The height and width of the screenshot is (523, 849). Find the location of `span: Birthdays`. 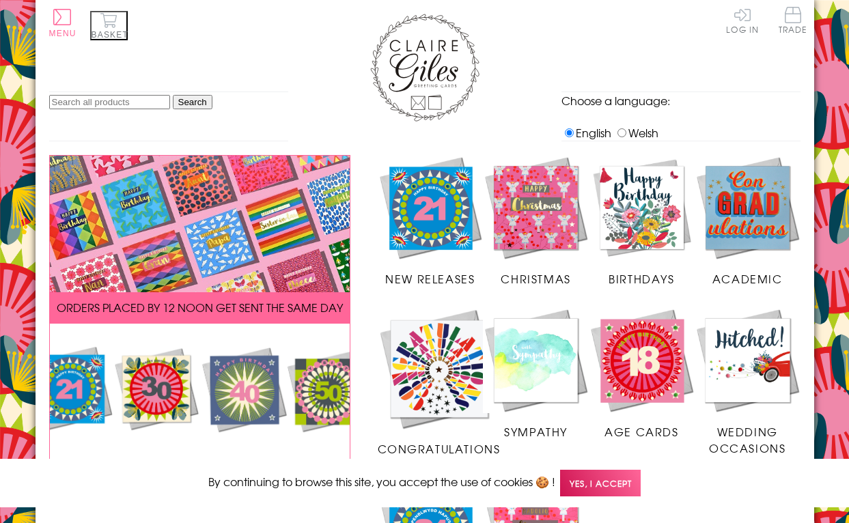

span: Birthdays is located at coordinates (641, 279).